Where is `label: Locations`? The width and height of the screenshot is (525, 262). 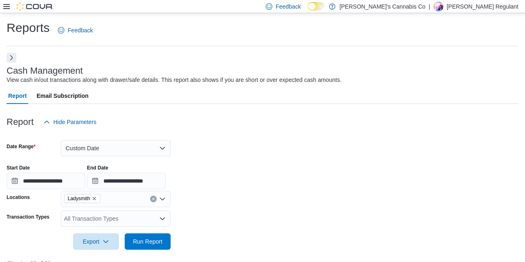 label: Locations is located at coordinates (18, 198).